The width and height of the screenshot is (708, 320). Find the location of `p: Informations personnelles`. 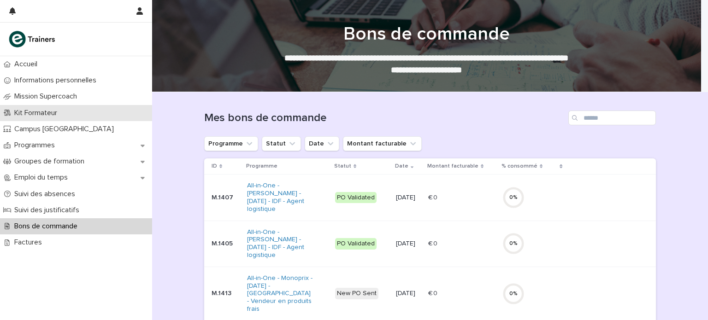

p: Informations personnelles is located at coordinates (57, 80).